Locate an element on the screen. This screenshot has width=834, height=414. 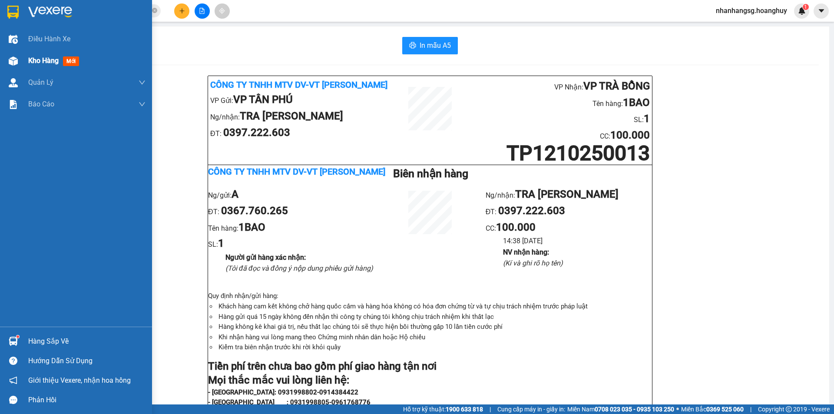
b: Người gửi hàng xác nhận : is located at coordinates (265, 257).